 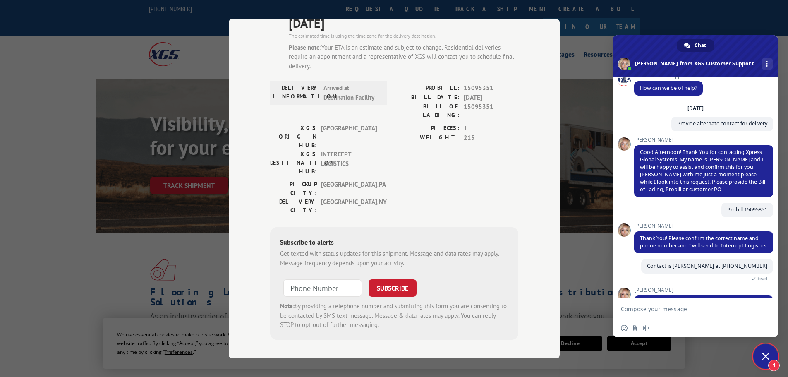 I want to click on label: XGS DESTINATION HUB:, so click(x=293, y=163).